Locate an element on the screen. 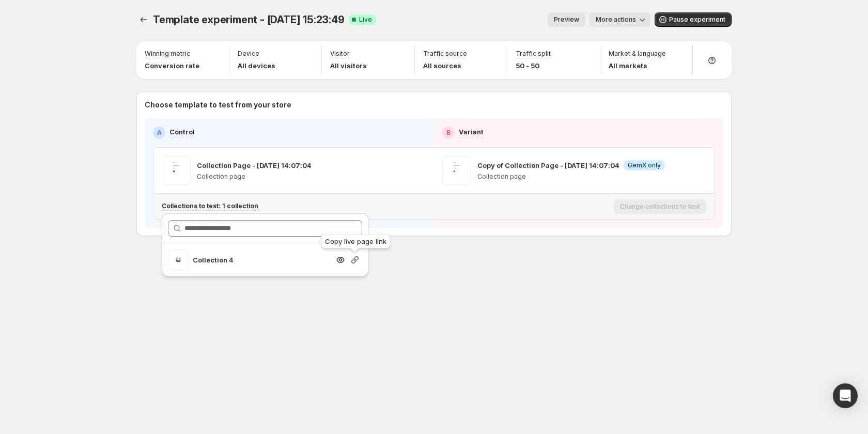 The height and width of the screenshot is (434, 868). img: Collection 4 is located at coordinates (178, 260).